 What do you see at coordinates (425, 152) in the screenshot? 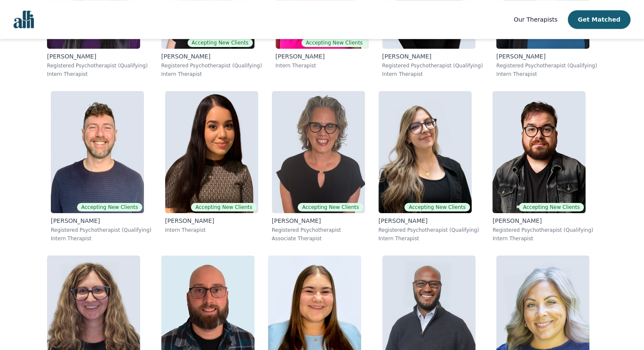
I see `img: Joanna_Komisar` at bounding box center [425, 152].